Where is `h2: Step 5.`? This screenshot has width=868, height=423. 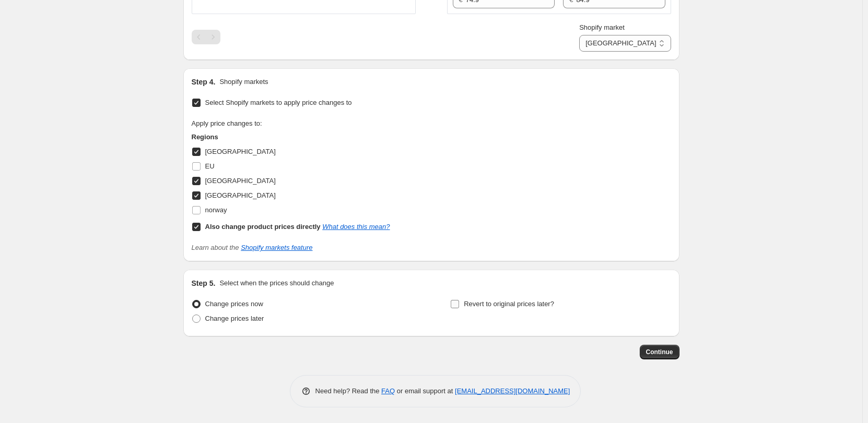
h2: Step 5. is located at coordinates (204, 284).